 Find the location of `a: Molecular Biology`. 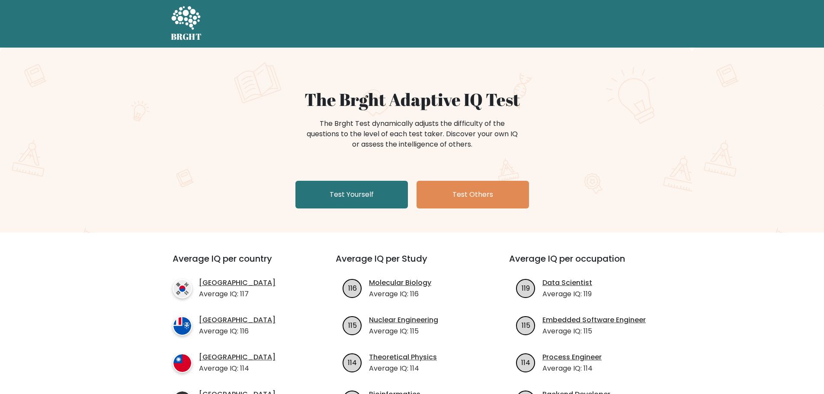

a: Molecular Biology is located at coordinates (400, 283).